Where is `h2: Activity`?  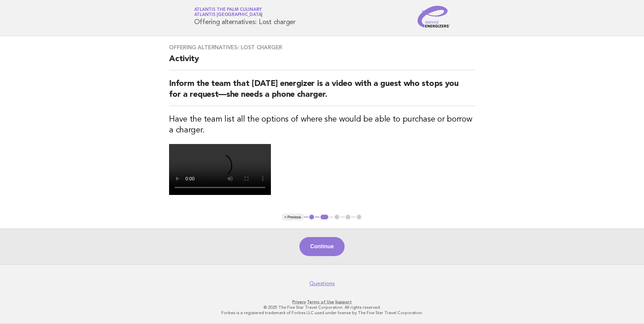 h2: Activity is located at coordinates (322, 62).